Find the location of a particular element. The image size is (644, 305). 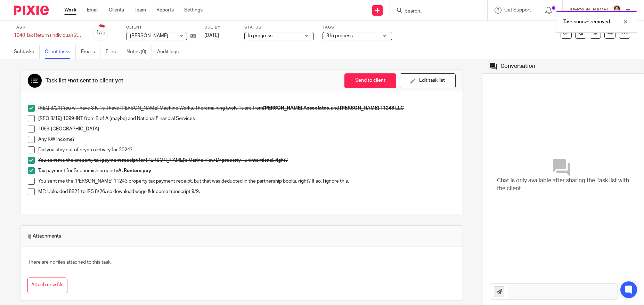

a: Files is located at coordinates (113, 52).